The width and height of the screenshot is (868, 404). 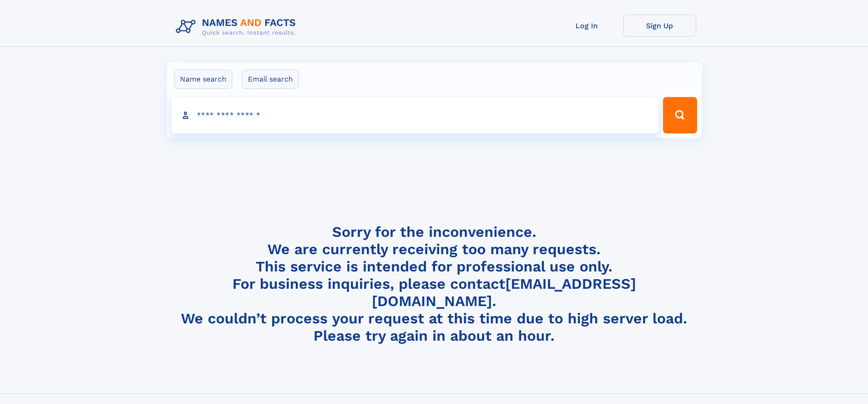 I want to click on a: Log In, so click(x=587, y=25).